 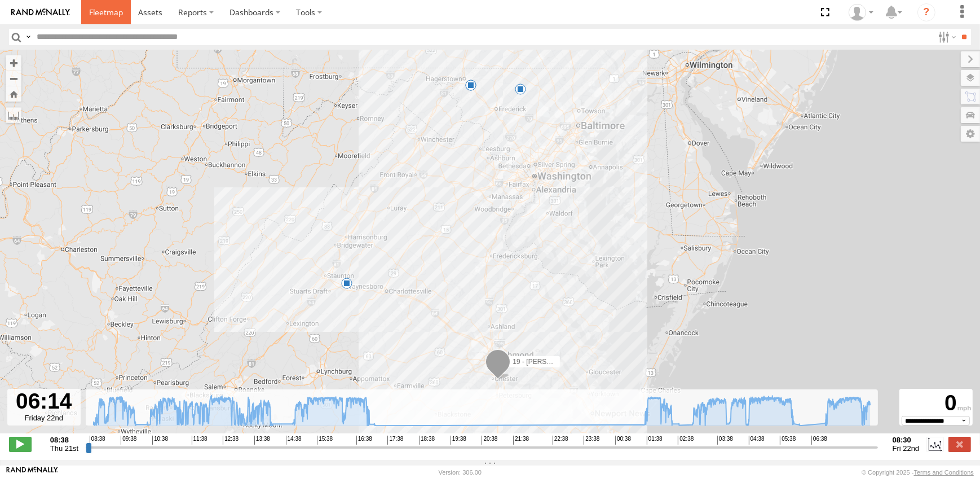 I want to click on span: 10:38, so click(x=161, y=440).